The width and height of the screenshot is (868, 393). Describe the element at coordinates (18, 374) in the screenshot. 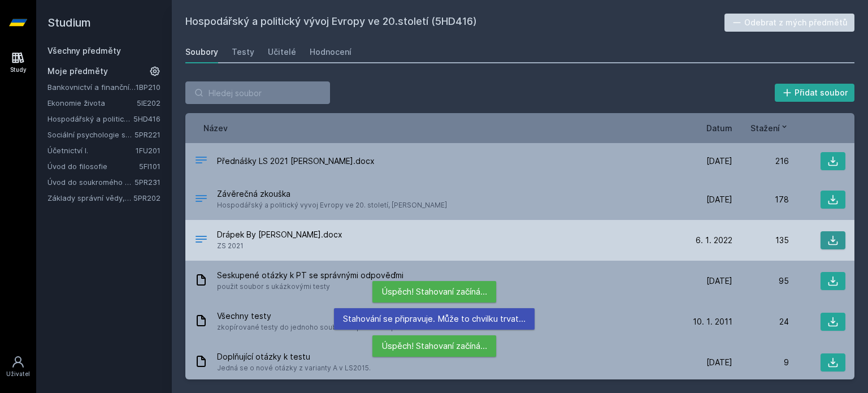

I see `div: Uživatel` at that location.